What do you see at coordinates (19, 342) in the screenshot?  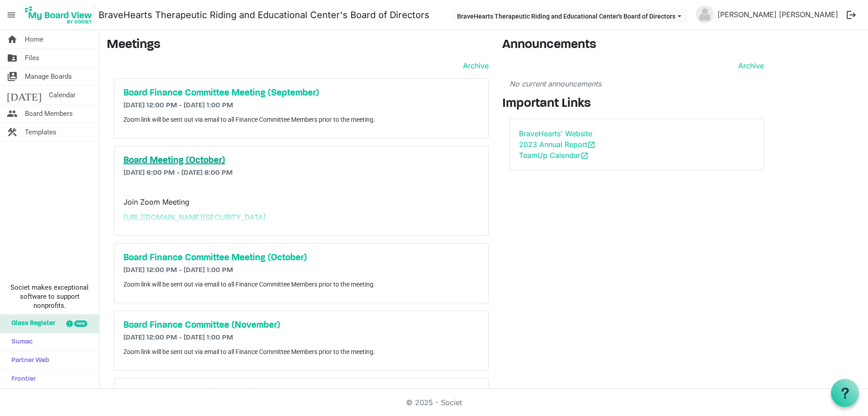 I see `span: Sumac` at bounding box center [19, 342].